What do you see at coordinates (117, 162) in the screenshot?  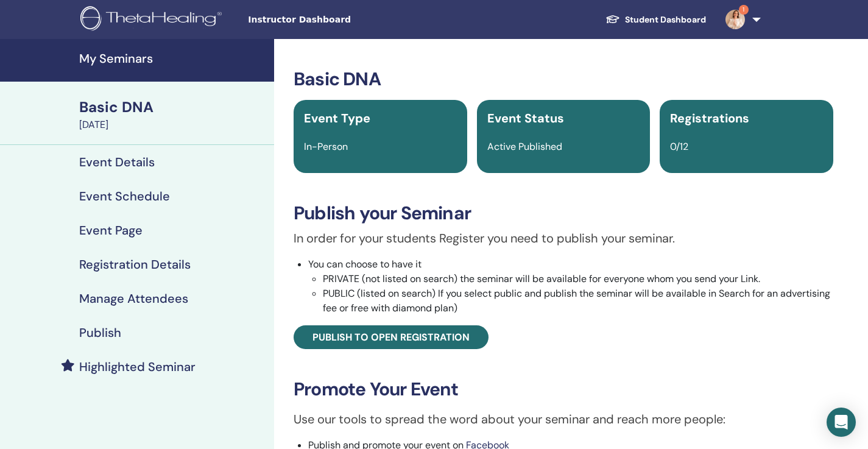 I see `h4: Event Details` at bounding box center [117, 162].